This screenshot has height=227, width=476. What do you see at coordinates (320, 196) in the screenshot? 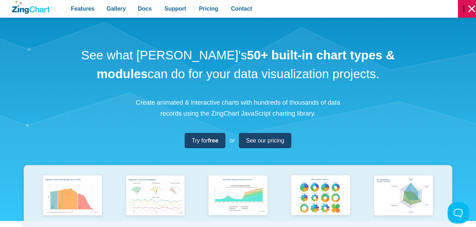
I see `img: Pie Transform Options` at bounding box center [320, 196].